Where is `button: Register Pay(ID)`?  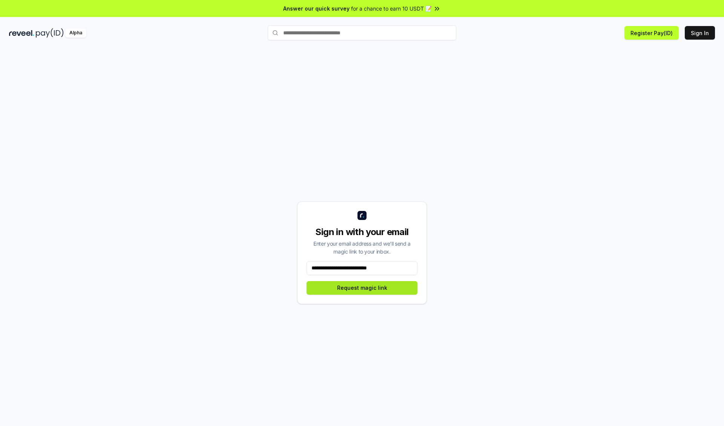 button: Register Pay(ID) is located at coordinates (652, 33).